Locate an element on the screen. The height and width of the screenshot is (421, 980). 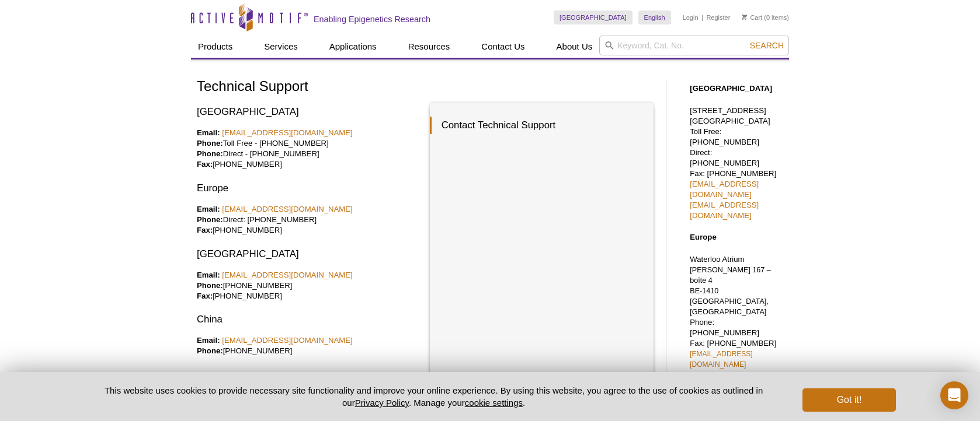
button: cookie settings is located at coordinates (493, 403).